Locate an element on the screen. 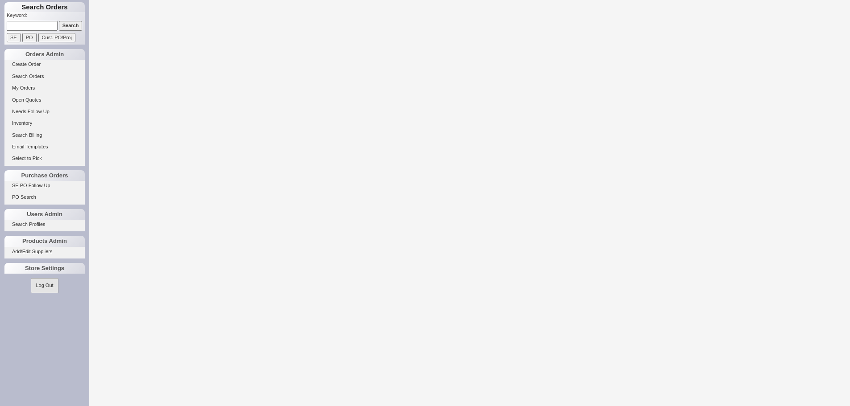 This screenshot has height=406, width=850. a: SE PO Follow Up is located at coordinates (45, 186).